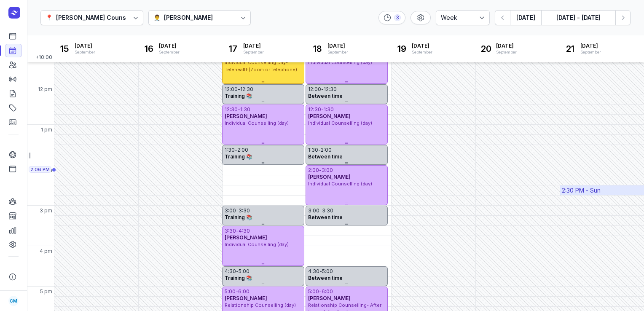 Image resolution: width=644 pixels, height=311 pixels. Describe the element at coordinates (233, 49) in the screenshot. I see `div: 17` at that location.